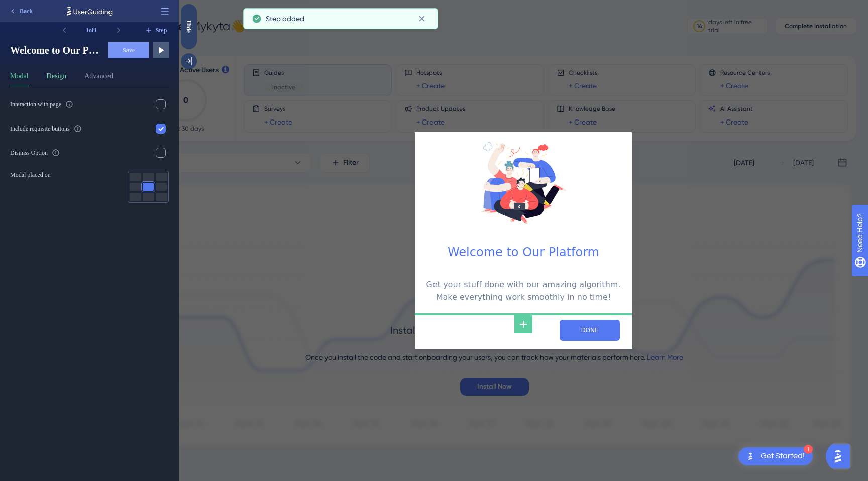  I want to click on div: 1, so click(808, 449).